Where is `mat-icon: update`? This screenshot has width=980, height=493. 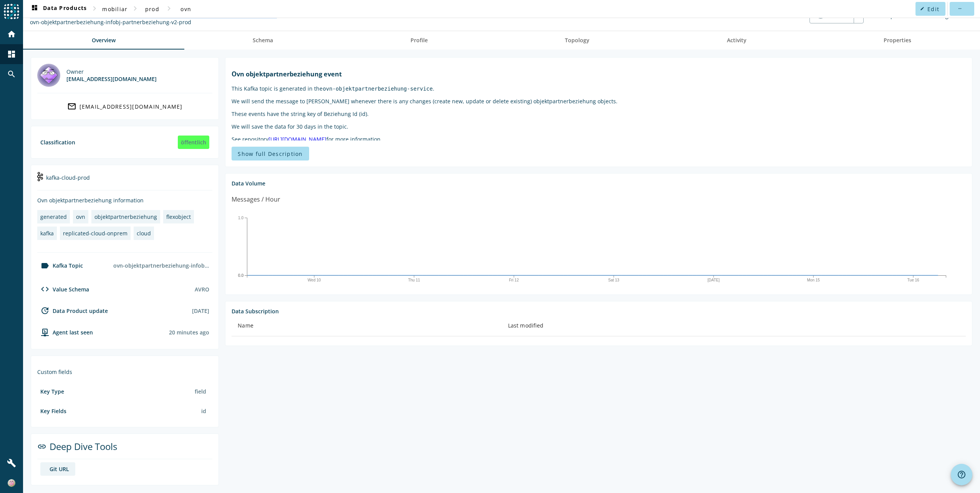 mat-icon: update is located at coordinates (45, 310).